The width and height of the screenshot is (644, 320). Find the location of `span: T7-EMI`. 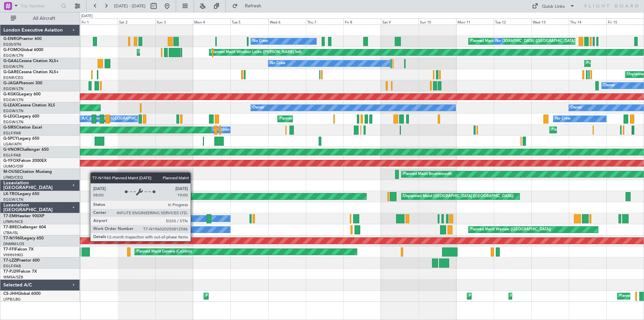

span: T7-EMI is located at coordinates (10, 217).